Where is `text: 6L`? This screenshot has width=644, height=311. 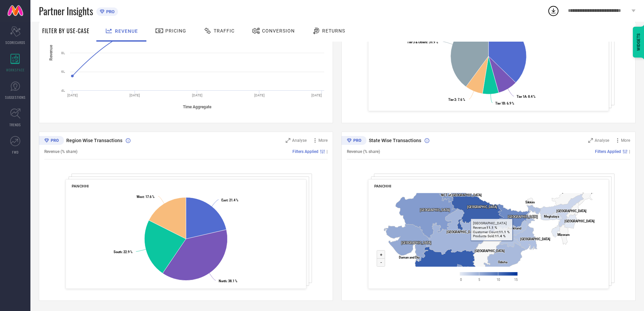
text: 6L is located at coordinates (63, 71).